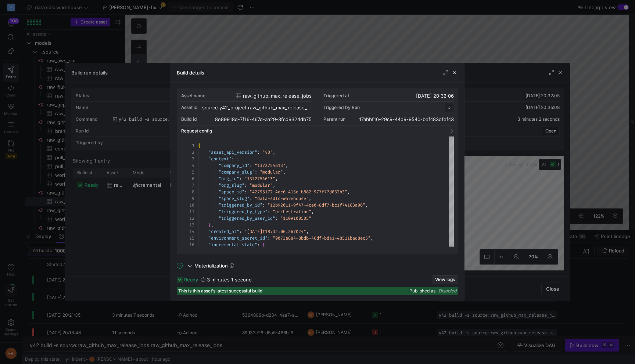 This screenshot has height=364, width=635. Describe the element at coordinates (298, 192) in the screenshot. I see `span: "42795172-4dc6-415d-b882-977f77d062b3"` at that location.